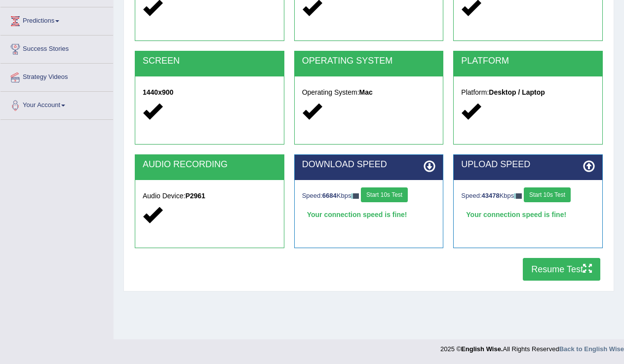 The height and width of the screenshot is (364, 624). What do you see at coordinates (365, 93) in the screenshot?
I see `strong: Mac` at bounding box center [365, 93].